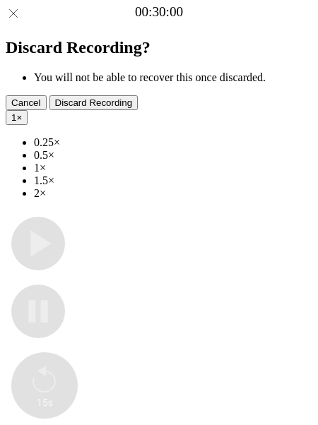 Image resolution: width=318 pixels, height=425 pixels. Describe the element at coordinates (173, 78) in the screenshot. I see `li: You will not be able to recover this once discarded.` at that location.